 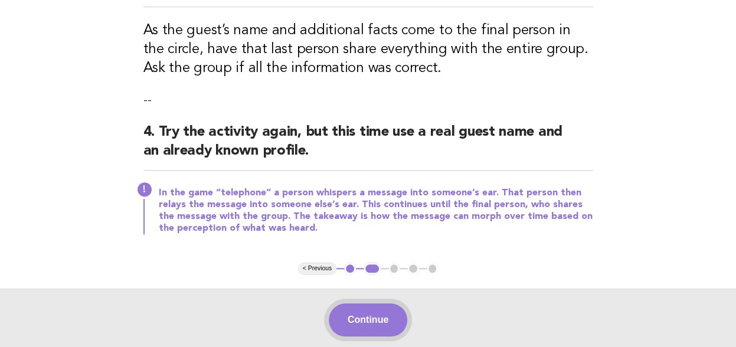 What do you see at coordinates (350, 268) in the screenshot?
I see `button: 1` at bounding box center [350, 268].